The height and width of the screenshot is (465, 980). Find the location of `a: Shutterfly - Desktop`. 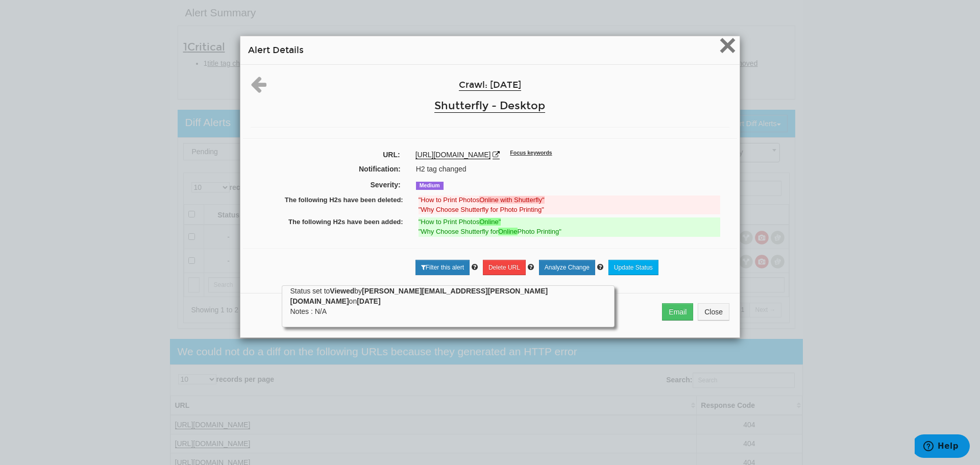

a: Shutterfly - Desktop is located at coordinates (490, 105).